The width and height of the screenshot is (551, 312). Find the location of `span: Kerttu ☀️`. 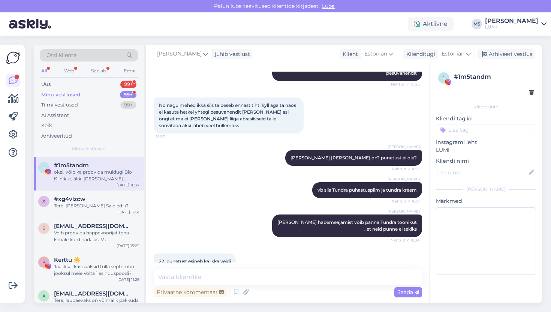

span: Kerttu ☀️ is located at coordinates (67, 260).